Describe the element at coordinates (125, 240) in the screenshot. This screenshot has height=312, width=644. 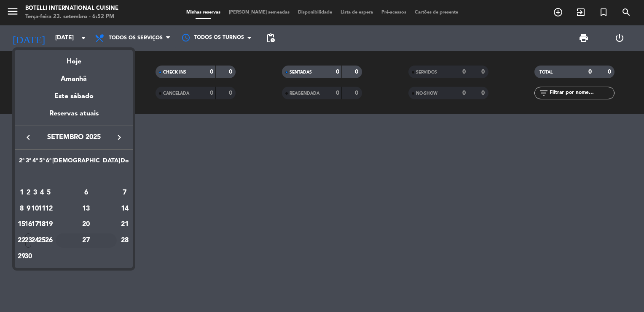
I see `td: 28 de setembro de 2025` at that location.